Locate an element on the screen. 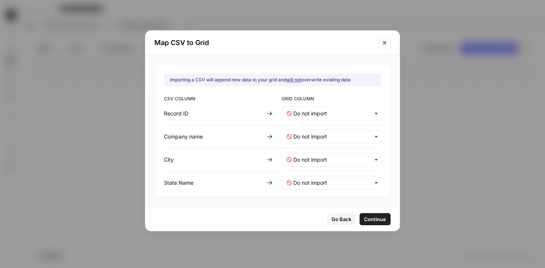  div: Importing a CSV will append new data to your grid and overwrite existing data is located at coordinates (260, 80).